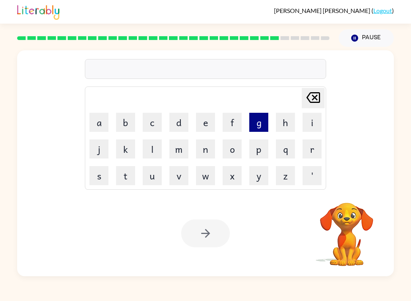  I want to click on button: n, so click(206, 149).